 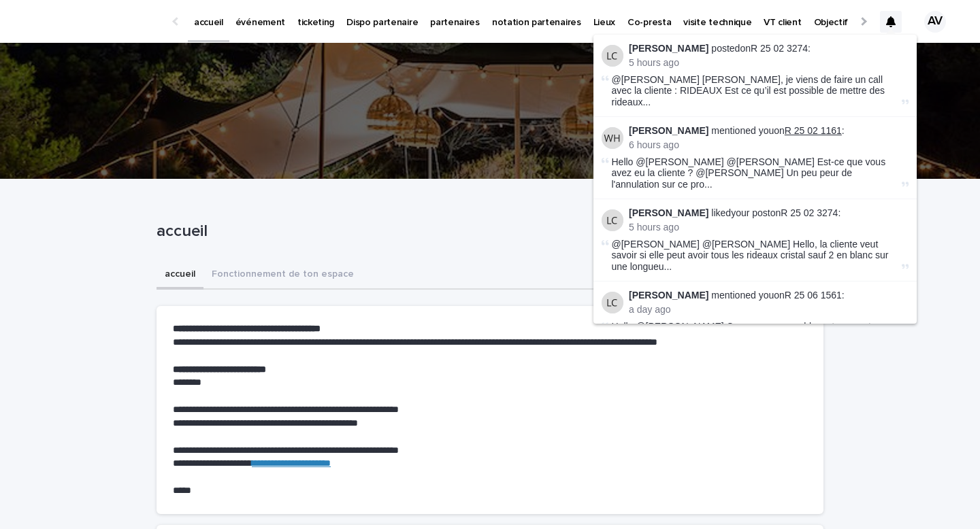 I want to click on button: accueil, so click(x=180, y=276).